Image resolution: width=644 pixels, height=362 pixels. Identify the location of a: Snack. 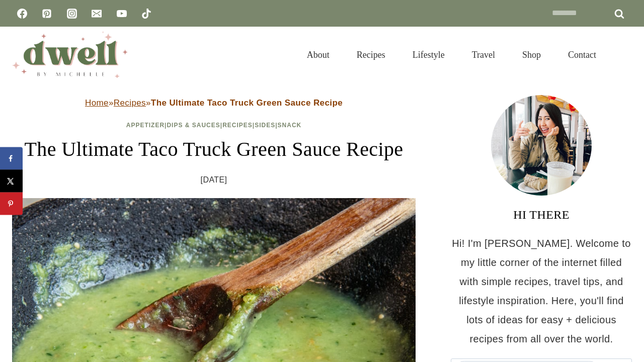
(290, 125).